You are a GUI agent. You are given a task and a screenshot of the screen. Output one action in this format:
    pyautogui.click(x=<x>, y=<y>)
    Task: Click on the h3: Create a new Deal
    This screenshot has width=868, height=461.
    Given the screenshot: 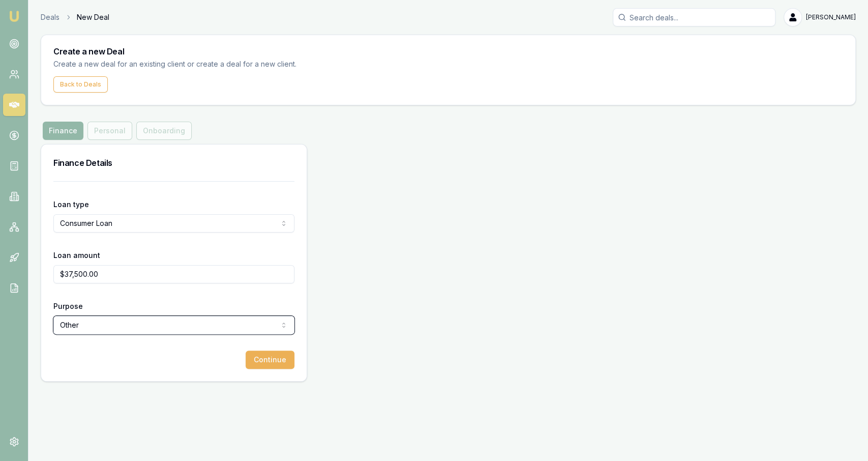 What is the action you would take?
    pyautogui.click(x=448, y=51)
    